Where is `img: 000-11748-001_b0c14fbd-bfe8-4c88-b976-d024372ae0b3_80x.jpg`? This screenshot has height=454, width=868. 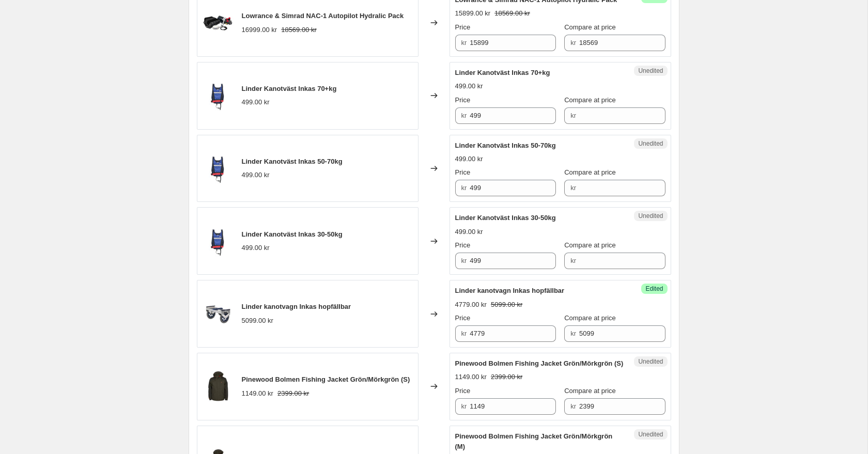 img: 000-11748-001_b0c14fbd-bfe8-4c88-b976-d024372ae0b3_80x.jpg is located at coordinates (218, 23).